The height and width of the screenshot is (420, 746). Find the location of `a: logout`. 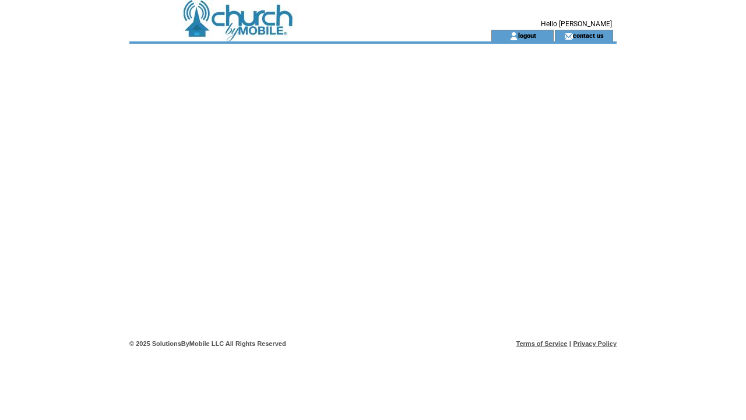

a: logout is located at coordinates (527, 35).